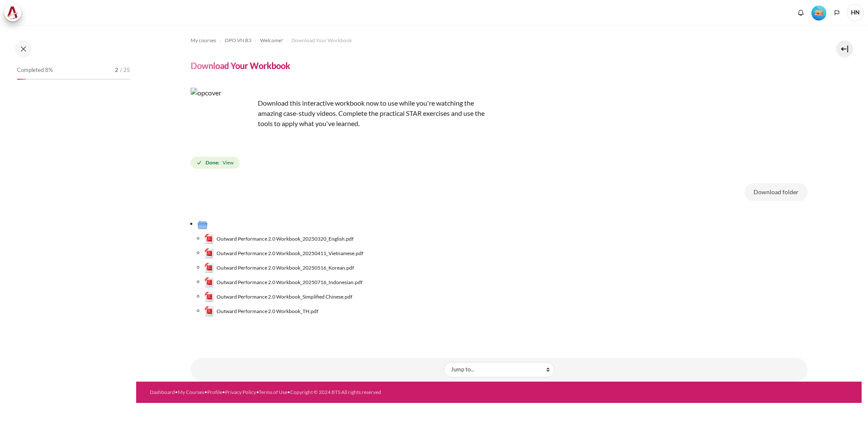 This screenshot has height=437, width=868. Describe the element at coordinates (776, 192) in the screenshot. I see `button: Download folder` at that location.